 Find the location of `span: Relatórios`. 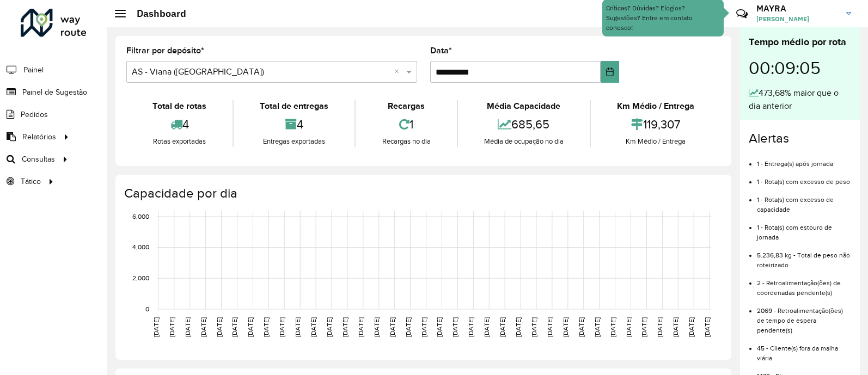

span: Relatórios is located at coordinates (39, 137).